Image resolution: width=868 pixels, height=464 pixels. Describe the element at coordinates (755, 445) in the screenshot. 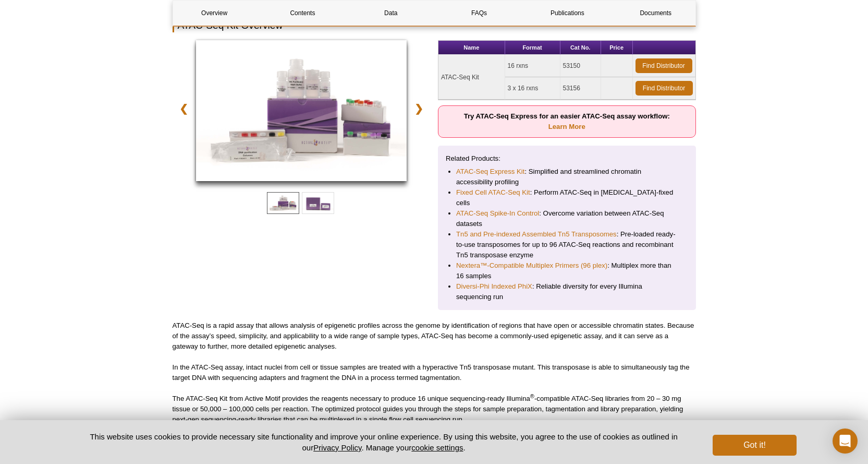

I see `button: Got it!` at that location.